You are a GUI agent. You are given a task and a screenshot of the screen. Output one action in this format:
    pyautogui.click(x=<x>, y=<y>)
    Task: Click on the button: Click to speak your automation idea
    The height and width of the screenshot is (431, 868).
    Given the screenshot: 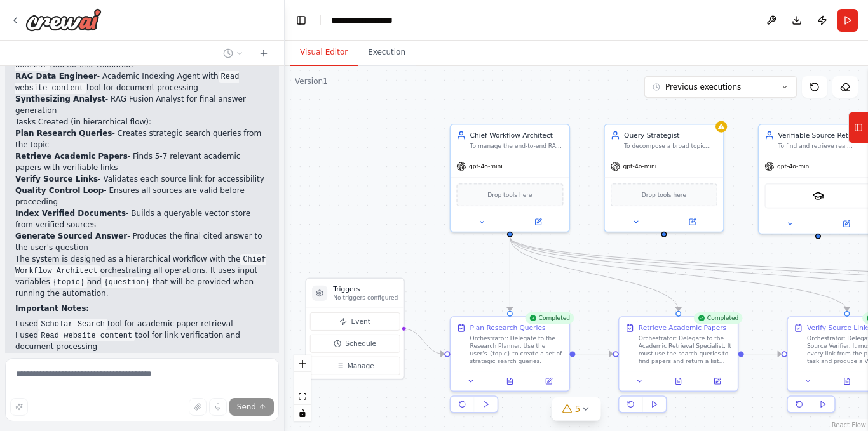 What is the action you would take?
    pyautogui.click(x=218, y=407)
    